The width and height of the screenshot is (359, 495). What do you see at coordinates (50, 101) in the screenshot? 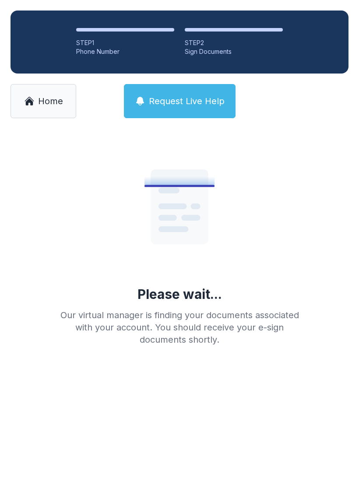
I see `span: Home` at bounding box center [50, 101].